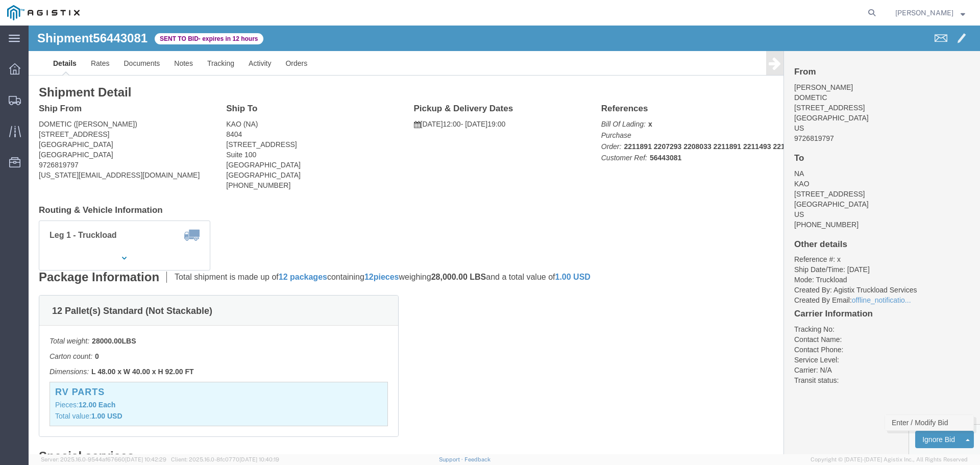  What do you see at coordinates (225, 459) in the screenshot?
I see `span: Client: 2025.16.0-8fc0770` at bounding box center [225, 459].